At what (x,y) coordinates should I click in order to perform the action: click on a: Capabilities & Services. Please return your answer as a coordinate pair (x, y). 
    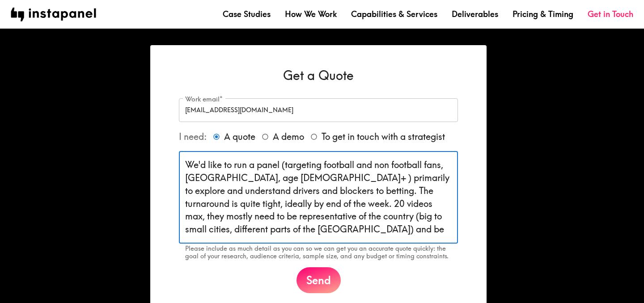
    Looking at the image, I should click on (394, 14).